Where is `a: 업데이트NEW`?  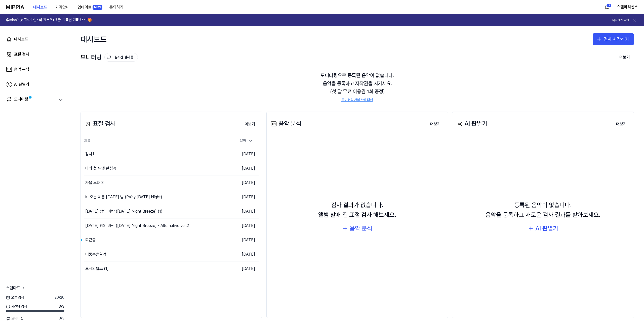 a: 업데이트NEW is located at coordinates (89, 7).